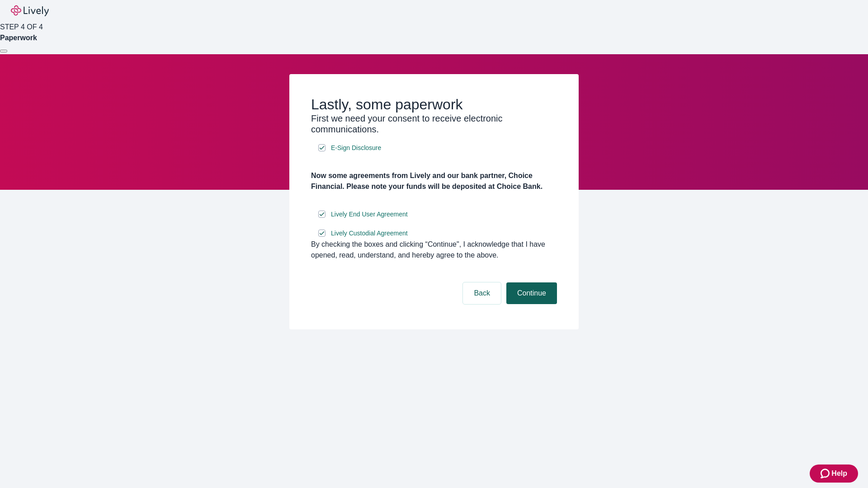 This screenshot has width=868, height=488. What do you see at coordinates (826, 474) in the screenshot?
I see `svg: Zendesk support icon` at bounding box center [826, 474].